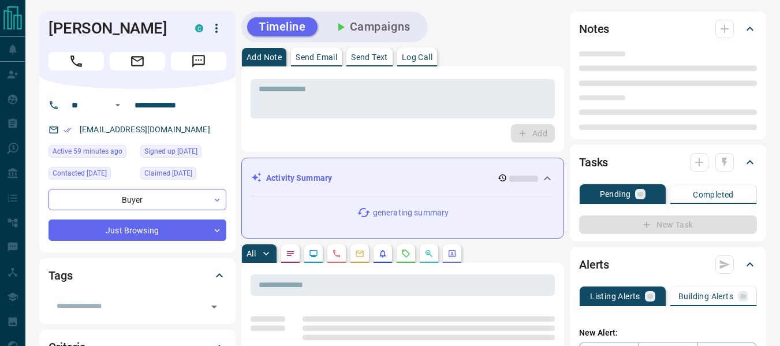 This screenshot has height=346, width=780. What do you see at coordinates (137, 275) in the screenshot?
I see `div: Tags` at bounding box center [137, 275].